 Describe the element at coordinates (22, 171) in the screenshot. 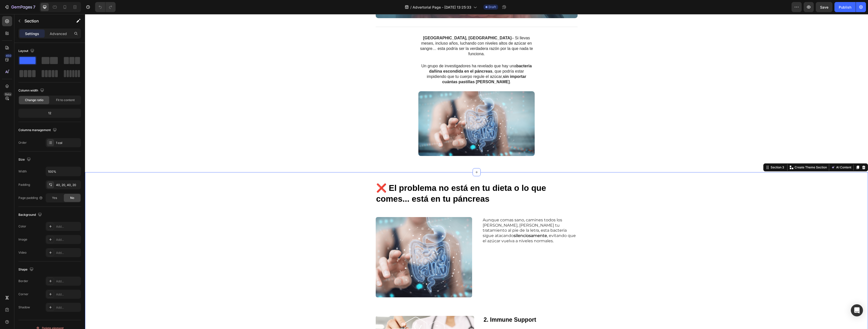

I see `div: Width` at that location.